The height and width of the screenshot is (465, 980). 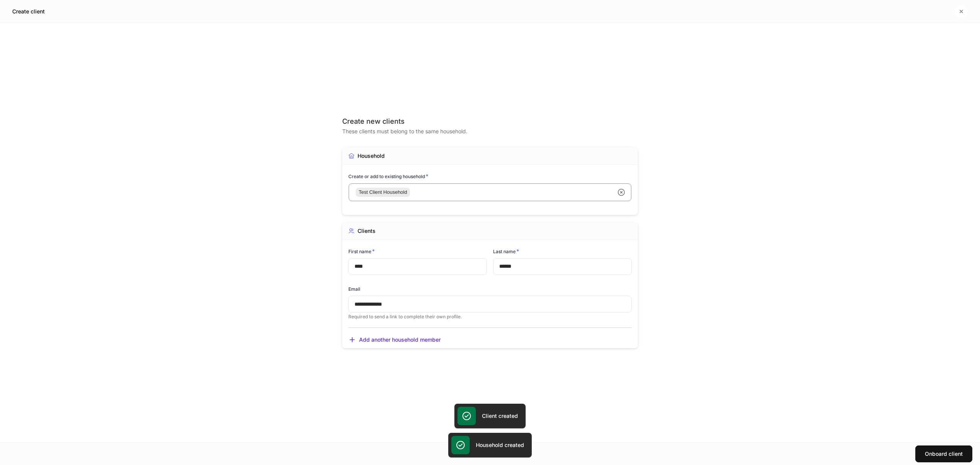 What do you see at coordinates (490, 131) in the screenshot?
I see `div: These clients must belong to the same household.` at bounding box center [490, 131].